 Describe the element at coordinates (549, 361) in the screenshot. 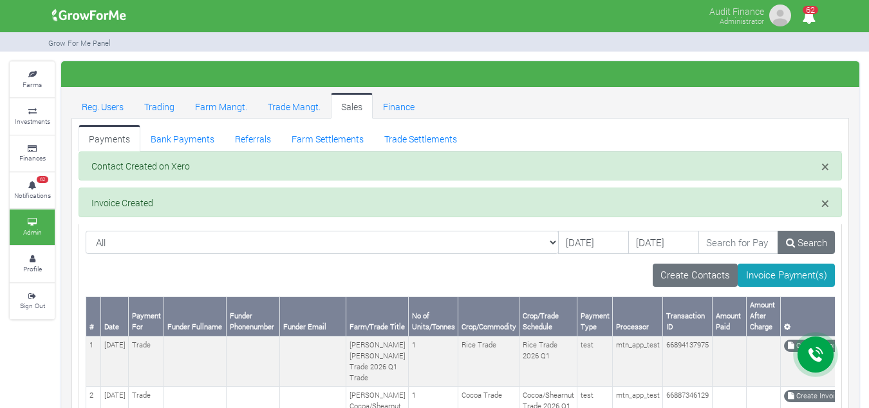

I see `td: Rice Trade 2026 Q1` at that location.